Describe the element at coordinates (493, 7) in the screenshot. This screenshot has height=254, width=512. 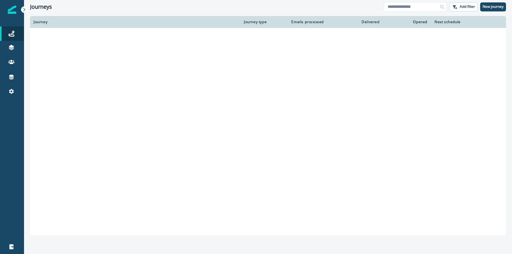
I see `p: New journey` at that location.